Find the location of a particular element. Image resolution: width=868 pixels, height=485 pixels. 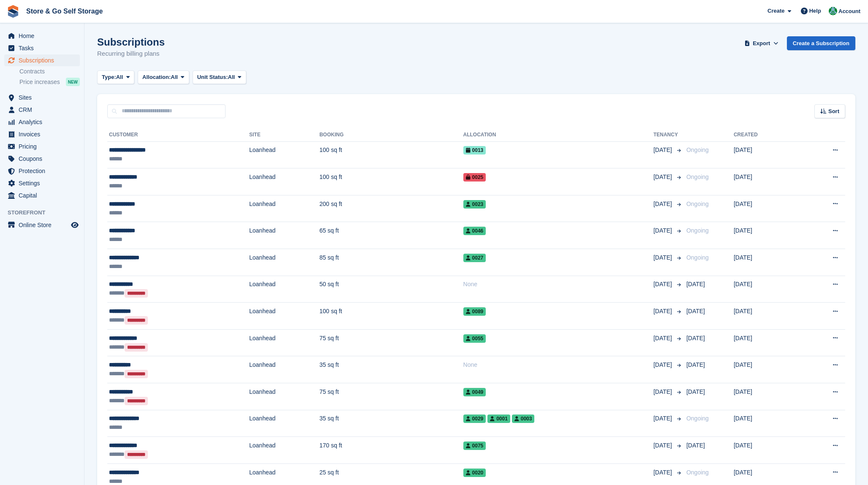

th: Allocation is located at coordinates (559, 135).